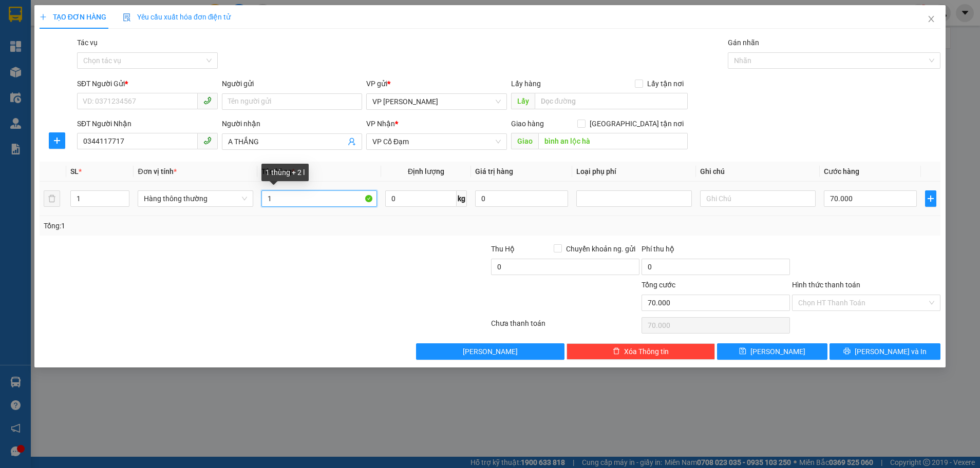 The image size is (980, 468). I want to click on div: Phí thu hộ, so click(715, 251).